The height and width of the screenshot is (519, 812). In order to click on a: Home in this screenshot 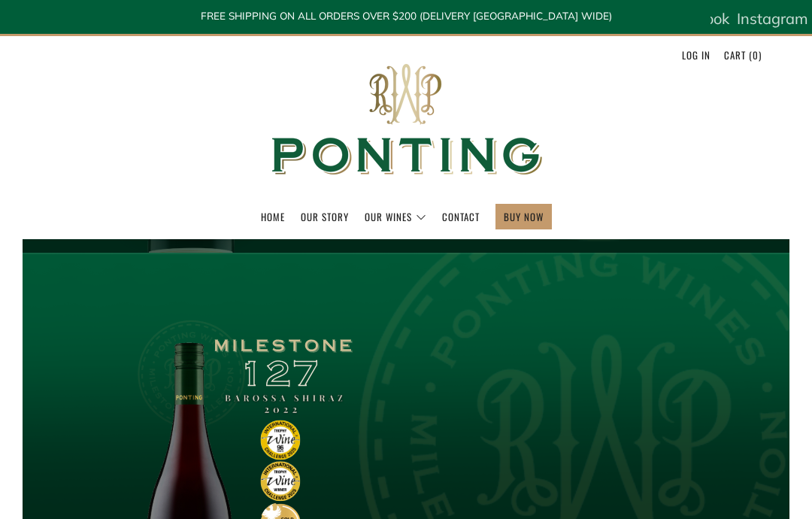, I will do `click(273, 217)`.